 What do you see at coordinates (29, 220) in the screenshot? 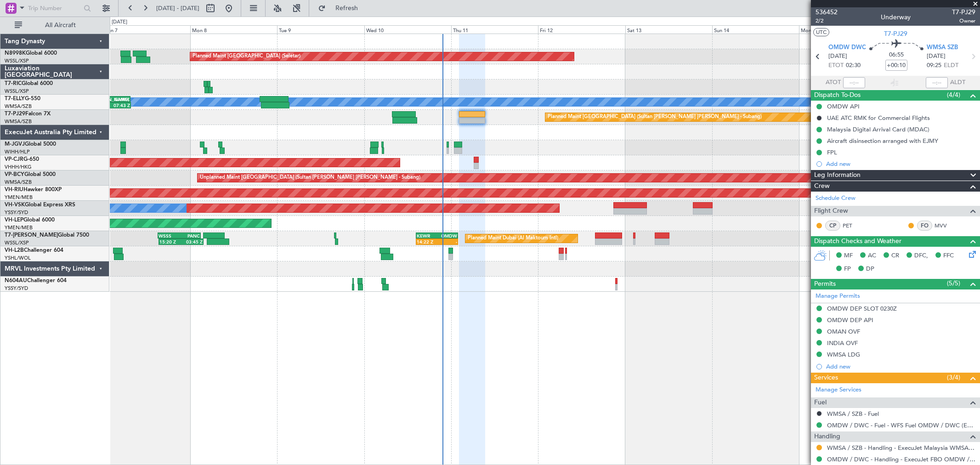
I see `a: VH-LEPGlobal 6000` at bounding box center [29, 220].